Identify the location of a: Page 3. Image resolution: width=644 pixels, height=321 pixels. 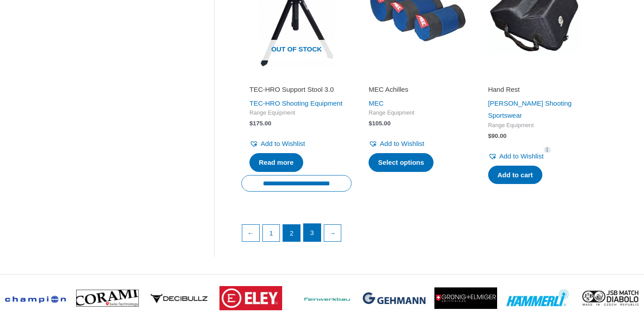
(312, 233).